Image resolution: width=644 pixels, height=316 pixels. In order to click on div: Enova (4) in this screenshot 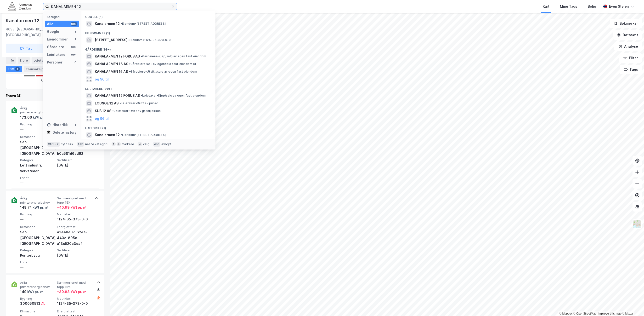, I will do `click(55, 96)`.